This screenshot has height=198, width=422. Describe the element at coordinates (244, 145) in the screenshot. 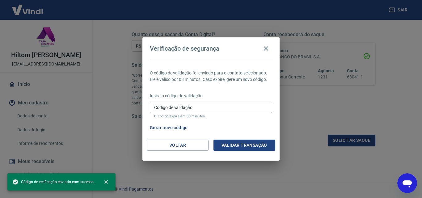

I see `button: Validar transação` at that location.